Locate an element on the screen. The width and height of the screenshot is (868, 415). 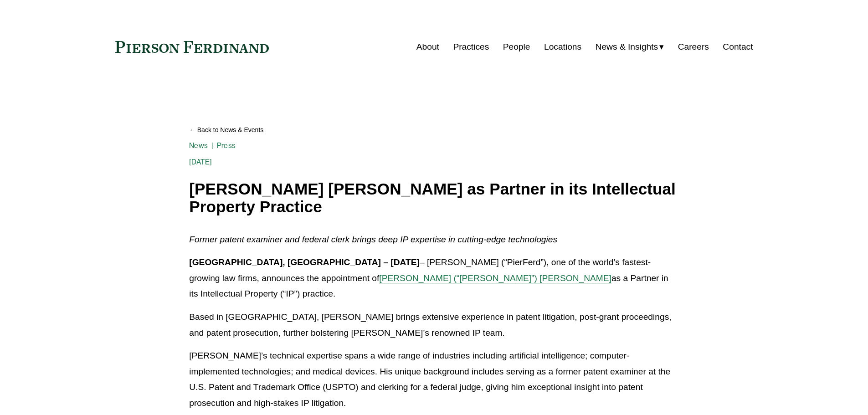
a: Press is located at coordinates (226, 145).